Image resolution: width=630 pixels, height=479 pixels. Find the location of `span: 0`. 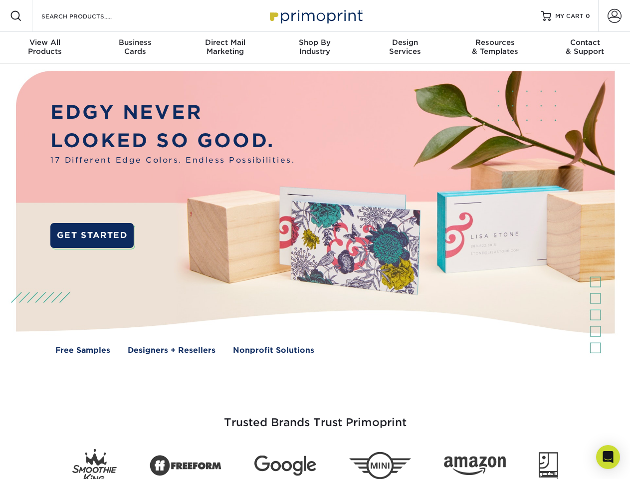

span: 0 is located at coordinates (587, 16).